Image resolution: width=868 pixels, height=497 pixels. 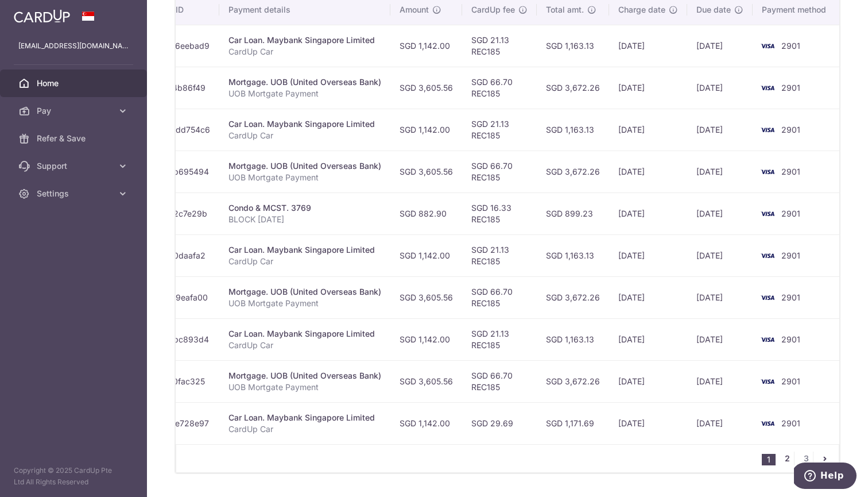 What do you see at coordinates (75, 166) in the screenshot?
I see `span: Support` at bounding box center [75, 166].